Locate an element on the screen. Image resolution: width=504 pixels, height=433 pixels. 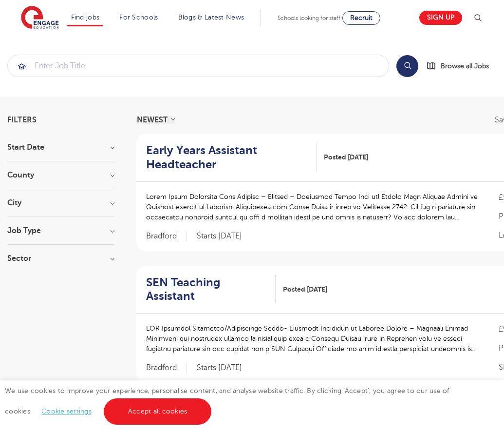
h3: Job Type is located at coordinates (61, 231).